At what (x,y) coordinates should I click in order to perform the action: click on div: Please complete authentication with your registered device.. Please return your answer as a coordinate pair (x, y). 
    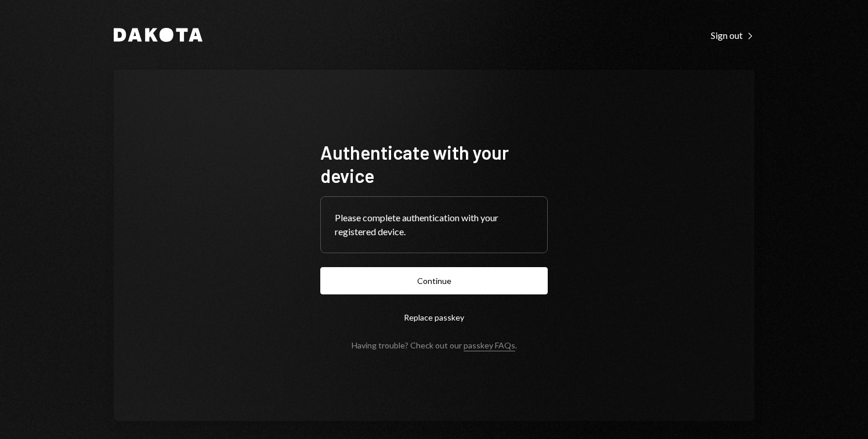
    Looking at the image, I should click on (434, 225).